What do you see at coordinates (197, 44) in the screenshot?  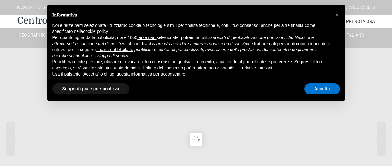 I see `em: archiviare e/o accedere a informazioni su un dispositivo` at bounding box center [197, 44].